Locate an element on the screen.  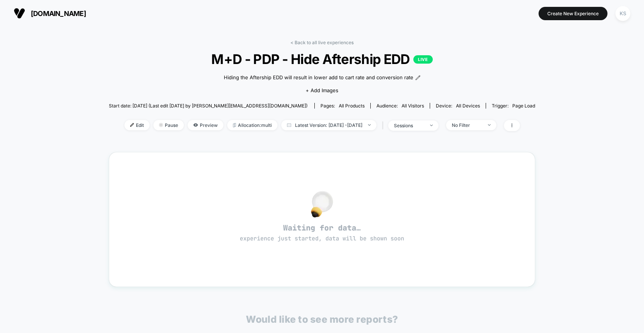
div: Audience: is located at coordinates (400, 105).